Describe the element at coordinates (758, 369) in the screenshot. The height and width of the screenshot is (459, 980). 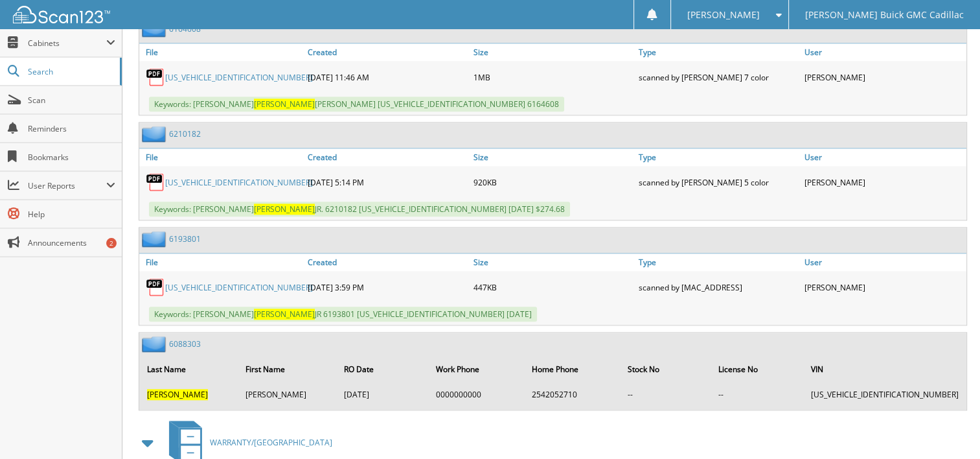
I see `th: License No` at that location.